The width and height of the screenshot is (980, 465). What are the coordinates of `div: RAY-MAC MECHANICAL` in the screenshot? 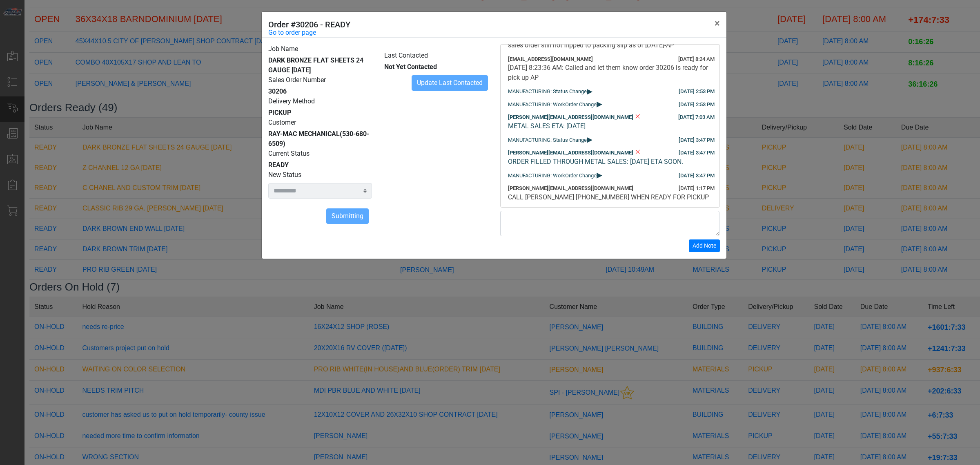 It's located at (320, 139).